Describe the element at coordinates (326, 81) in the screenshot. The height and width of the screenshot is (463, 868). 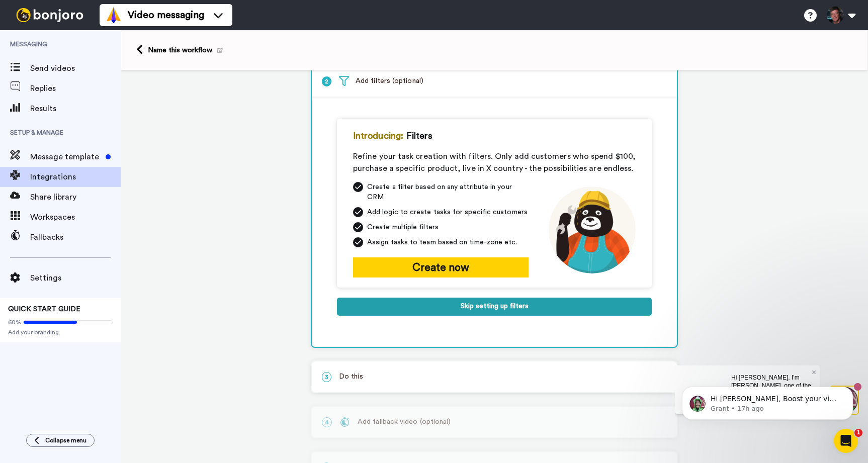
I see `span: 2` at that location.